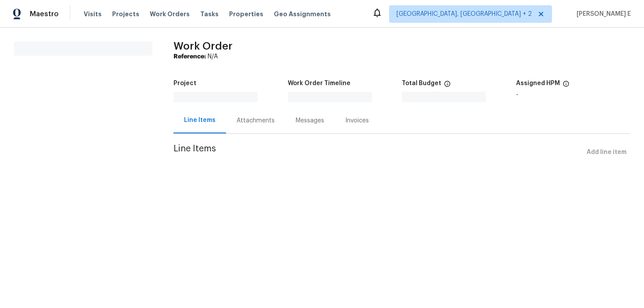 The width and height of the screenshot is (644, 308). What do you see at coordinates (357, 121) in the screenshot?
I see `div: Invoices` at bounding box center [357, 121].